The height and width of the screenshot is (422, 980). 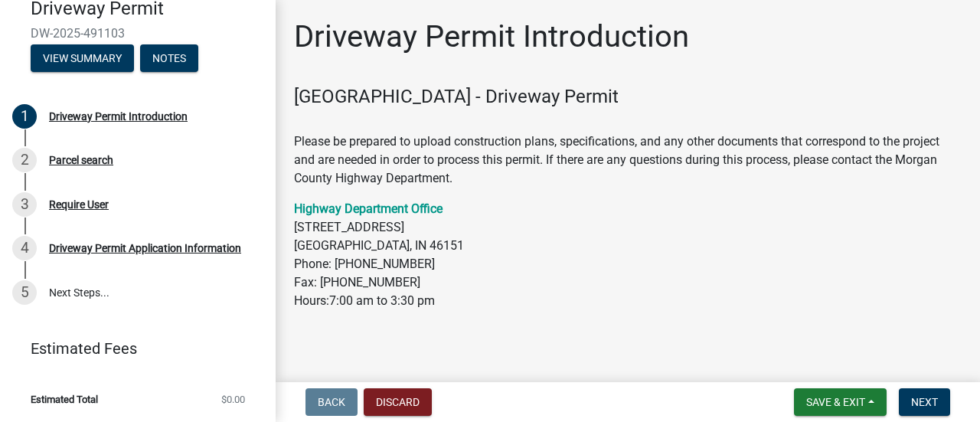 What do you see at coordinates (491, 37) in the screenshot?
I see `h1: Driveway Permit Introduction` at bounding box center [491, 37].